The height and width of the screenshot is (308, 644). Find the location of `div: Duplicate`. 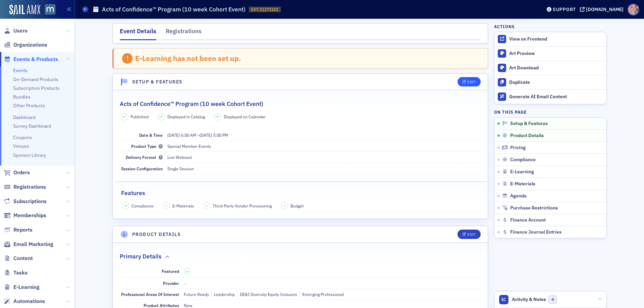

div: Duplicate is located at coordinates (556, 83).